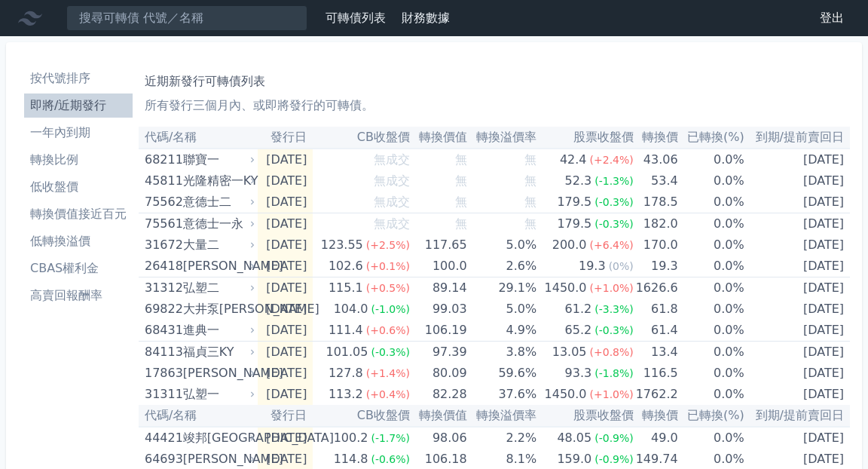 The height and width of the screenshot is (469, 868). I want to click on a: 登出, so click(832, 18).